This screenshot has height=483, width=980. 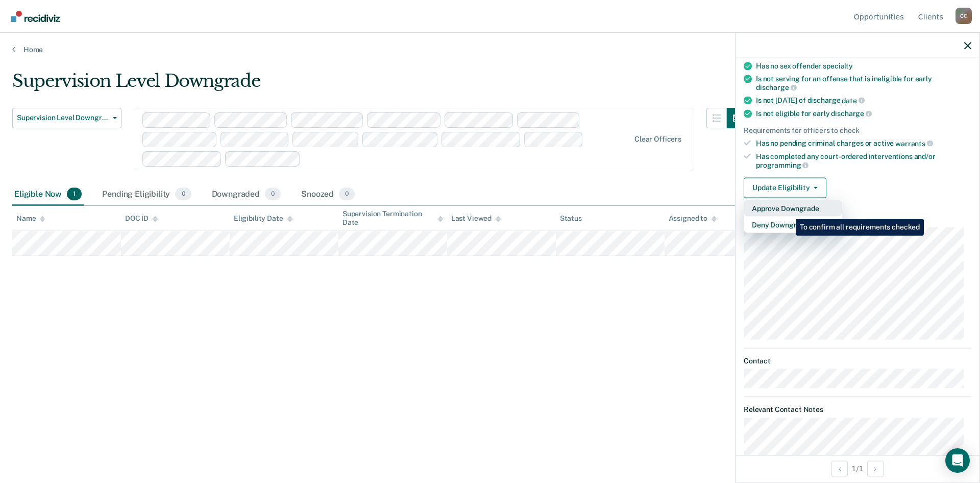 I want to click on div: C C, so click(x=964, y=16).